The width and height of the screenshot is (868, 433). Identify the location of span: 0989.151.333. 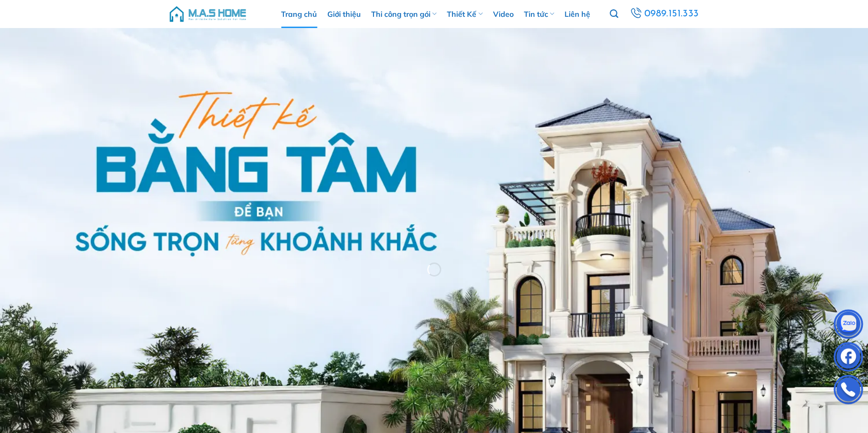
(672, 14).